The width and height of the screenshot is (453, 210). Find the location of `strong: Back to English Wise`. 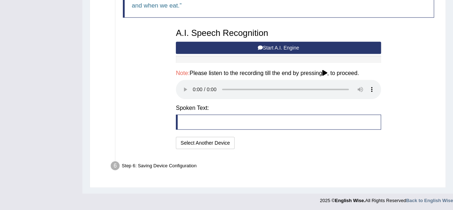

strong: Back to English Wise is located at coordinates (430, 200).